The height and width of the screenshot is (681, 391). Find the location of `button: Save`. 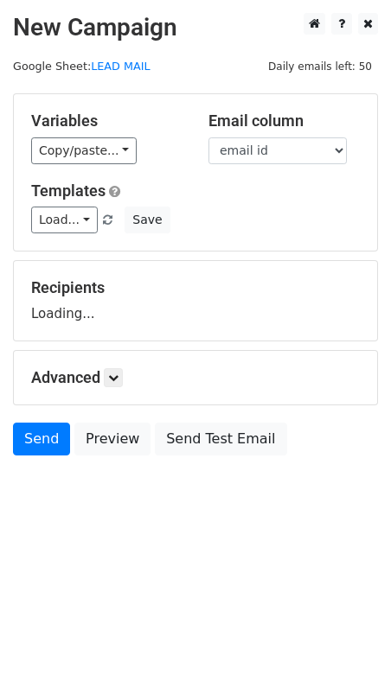

button: Save is located at coordinates (147, 220).